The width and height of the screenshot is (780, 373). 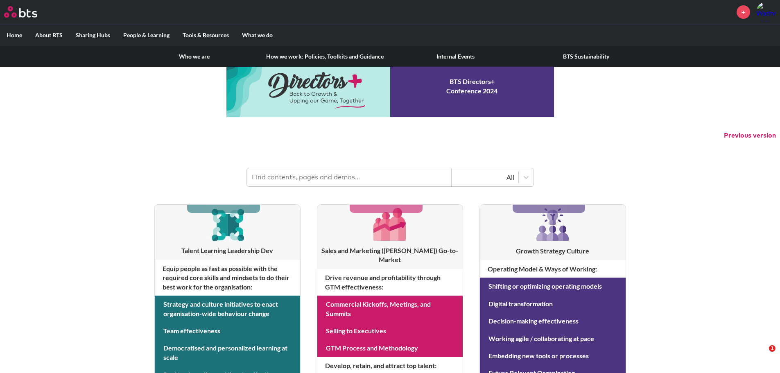 I want to click on a: Profile, so click(x=766, y=12).